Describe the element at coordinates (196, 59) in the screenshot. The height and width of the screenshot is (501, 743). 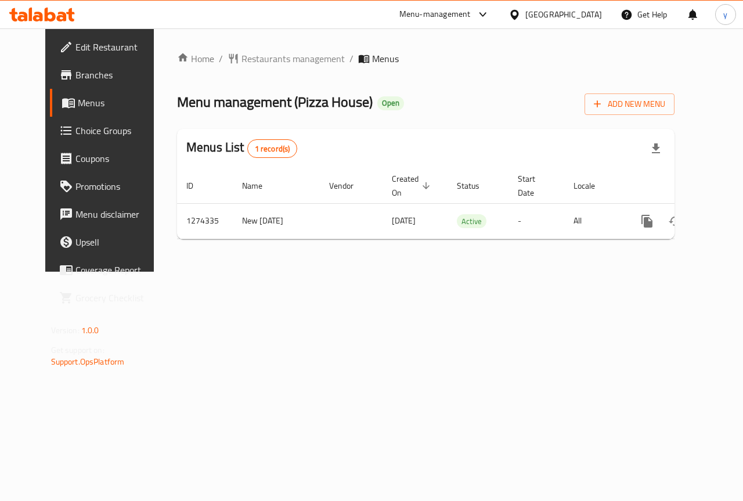
I see `a: Home` at that location.